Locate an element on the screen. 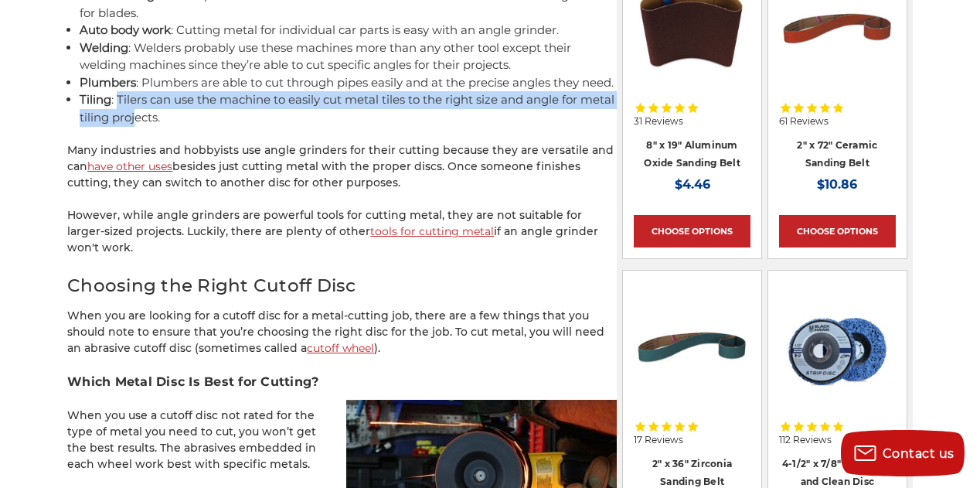 The image size is (980, 488). a: 2" x 72" Ceramic Sanding Belt is located at coordinates (837, 154).